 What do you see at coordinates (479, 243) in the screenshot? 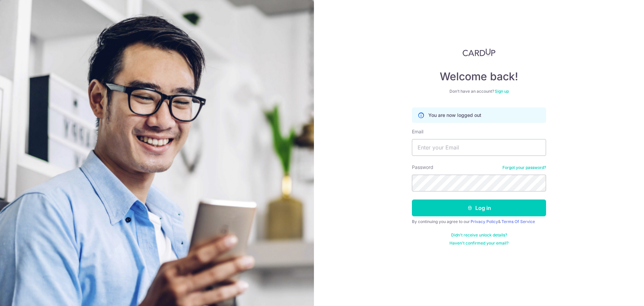
I see `a: Haven't confirmed your email?` at bounding box center [479, 243].